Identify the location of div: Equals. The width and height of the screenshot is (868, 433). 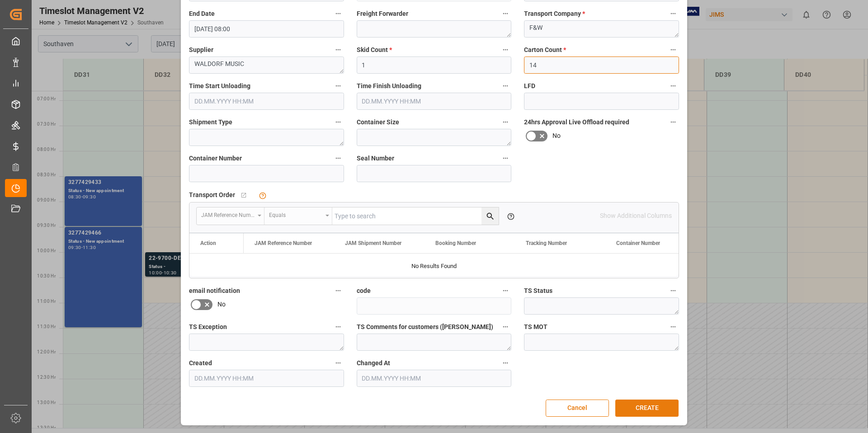
(295, 214).